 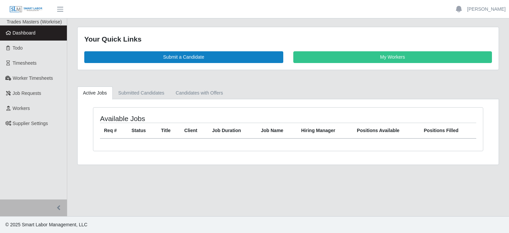 What do you see at coordinates (194, 130) in the screenshot?
I see `th: Client` at bounding box center [194, 130].